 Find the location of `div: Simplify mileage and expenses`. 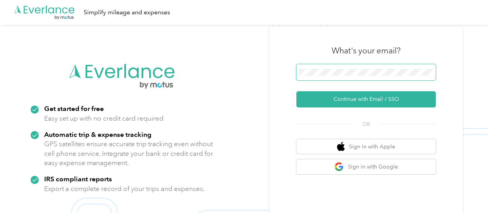

div: Simplify mileage and expenses is located at coordinates (127, 12).